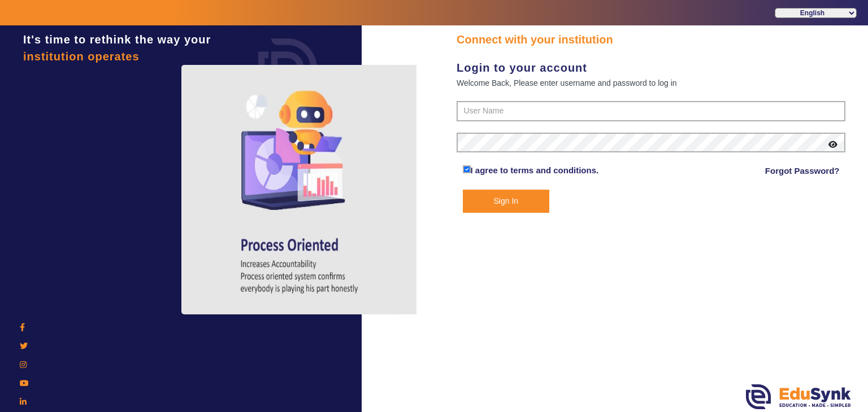  I want to click on span: It's time to rethink the way your, so click(117, 40).